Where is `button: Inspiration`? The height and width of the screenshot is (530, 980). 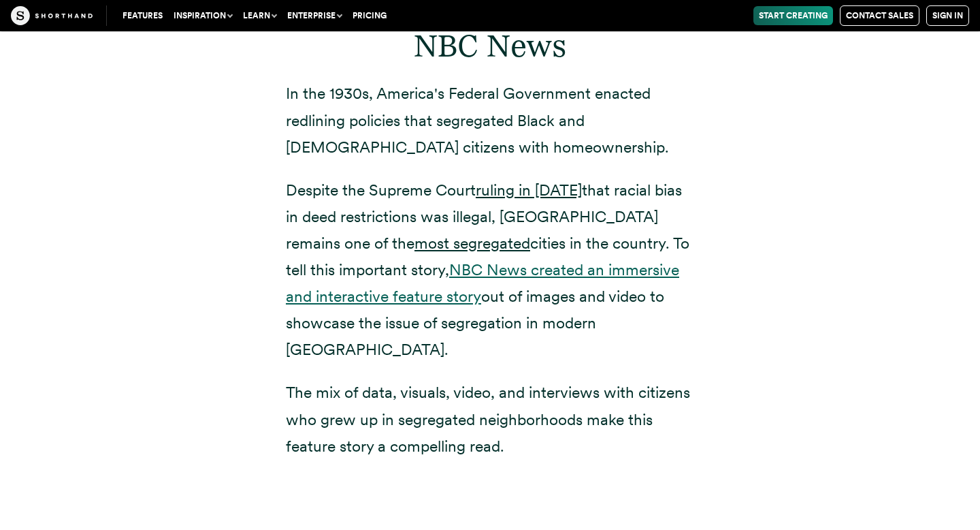 button: Inspiration is located at coordinates (203, 16).